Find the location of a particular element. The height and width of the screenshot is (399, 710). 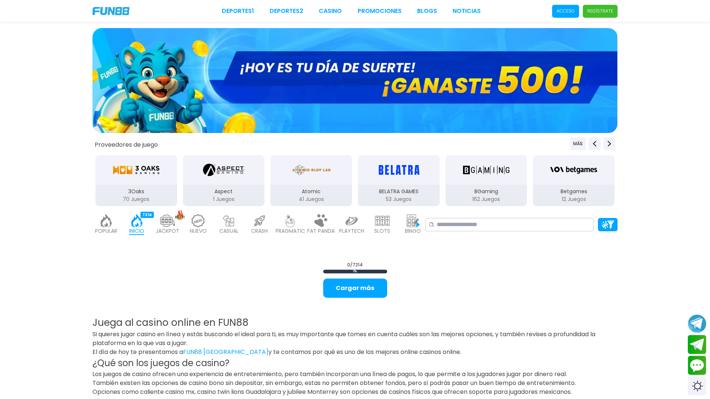

button: Atomic is located at coordinates (311, 181).